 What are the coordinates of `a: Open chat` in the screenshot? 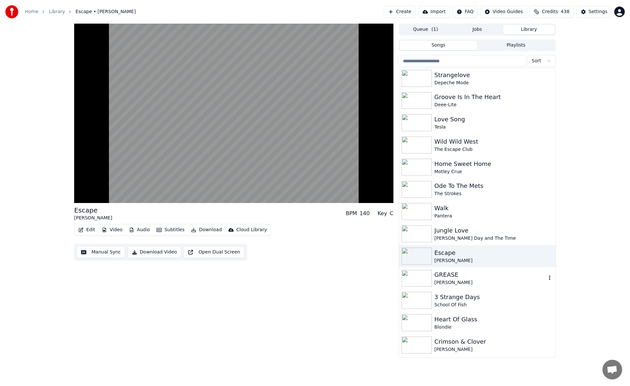 It's located at (613, 370).